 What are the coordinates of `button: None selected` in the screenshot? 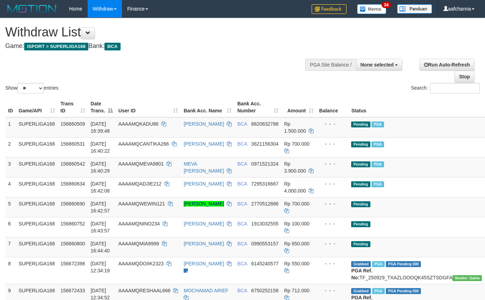 It's located at (379, 65).